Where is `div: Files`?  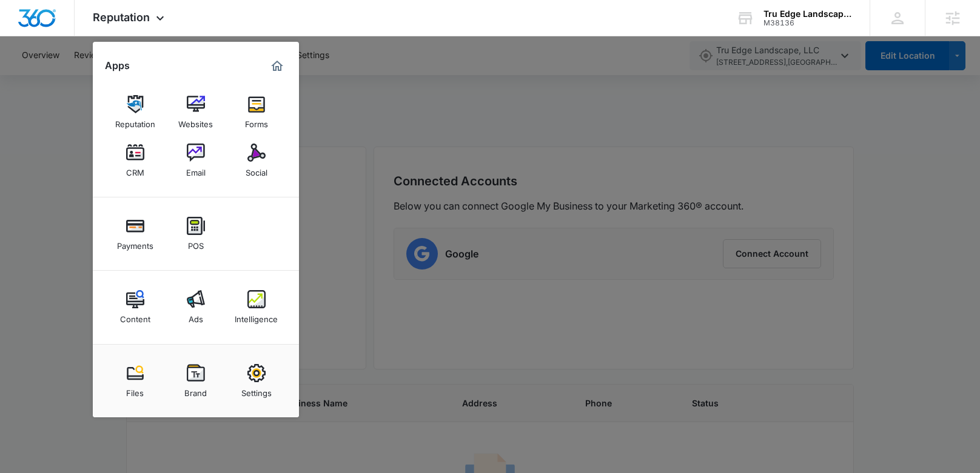 div: Files is located at coordinates (135, 390).